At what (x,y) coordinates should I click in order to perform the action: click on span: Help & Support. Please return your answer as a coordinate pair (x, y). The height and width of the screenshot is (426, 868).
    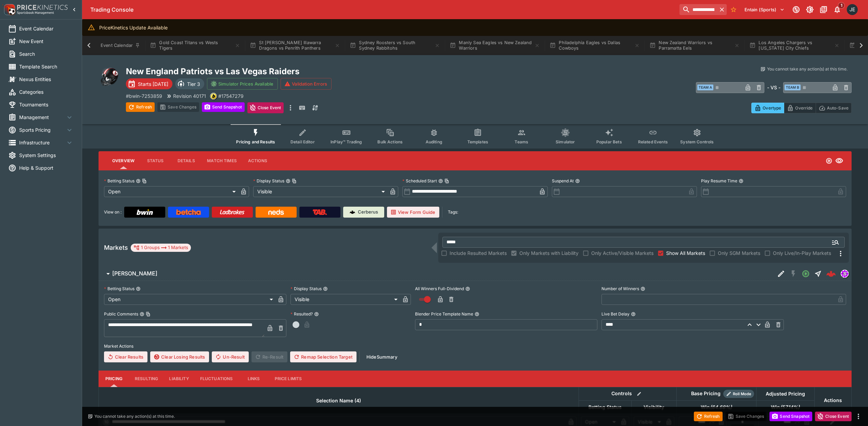
    Looking at the image, I should click on (46, 167).